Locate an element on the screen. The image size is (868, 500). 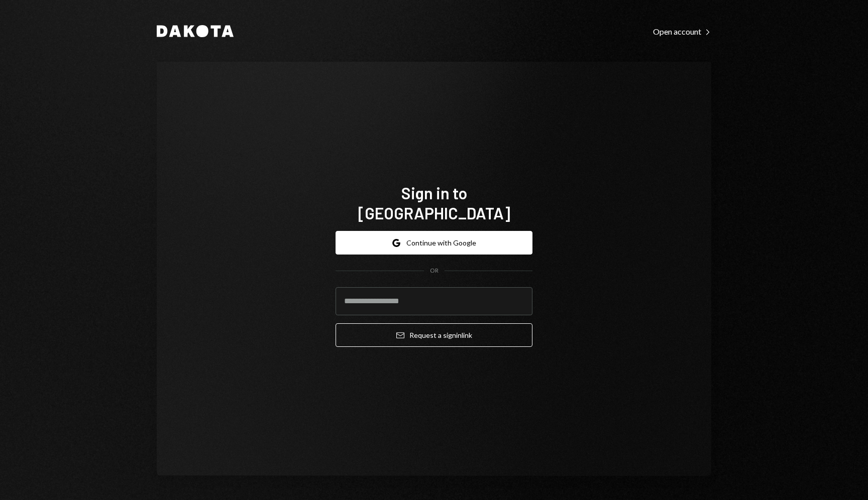
div: OR is located at coordinates (434, 270).